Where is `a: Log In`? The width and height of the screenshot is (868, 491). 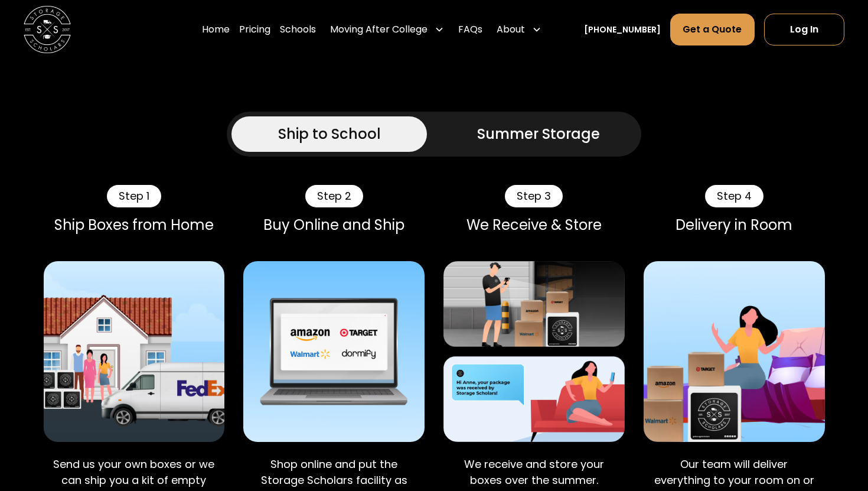
a: Log In is located at coordinates (805, 29).